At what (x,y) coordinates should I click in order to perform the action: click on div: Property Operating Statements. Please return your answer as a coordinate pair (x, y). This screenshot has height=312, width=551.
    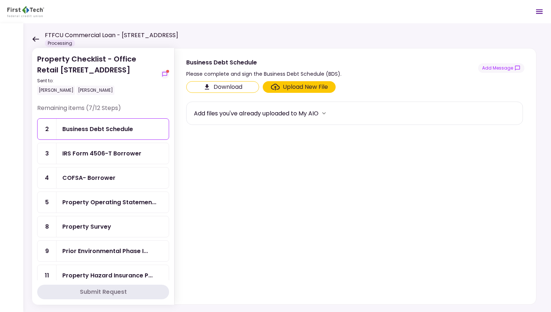
    Looking at the image, I should click on (109, 202).